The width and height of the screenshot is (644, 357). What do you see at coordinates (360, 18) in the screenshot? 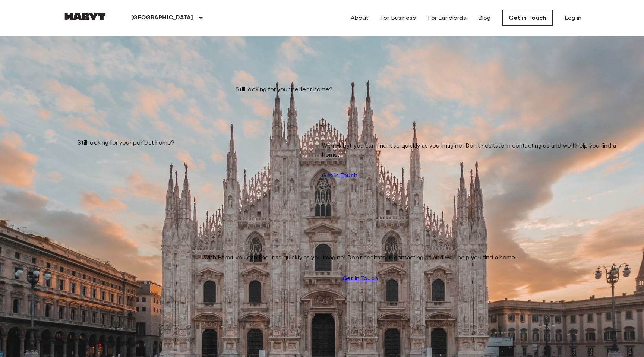
I see `a: About` at bounding box center [360, 18].